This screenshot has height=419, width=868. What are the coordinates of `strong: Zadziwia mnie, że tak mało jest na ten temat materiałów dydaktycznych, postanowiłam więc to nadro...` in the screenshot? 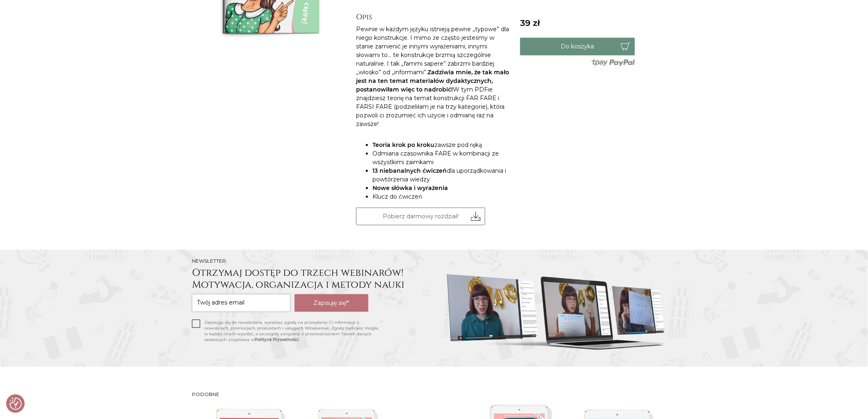 It's located at (432, 81).